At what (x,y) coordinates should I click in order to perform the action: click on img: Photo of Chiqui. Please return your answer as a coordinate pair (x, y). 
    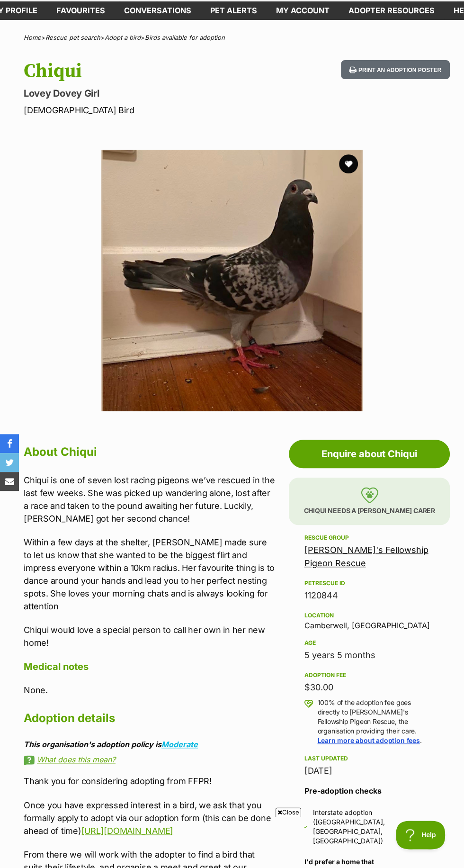
    Looking at the image, I should click on (232, 281).